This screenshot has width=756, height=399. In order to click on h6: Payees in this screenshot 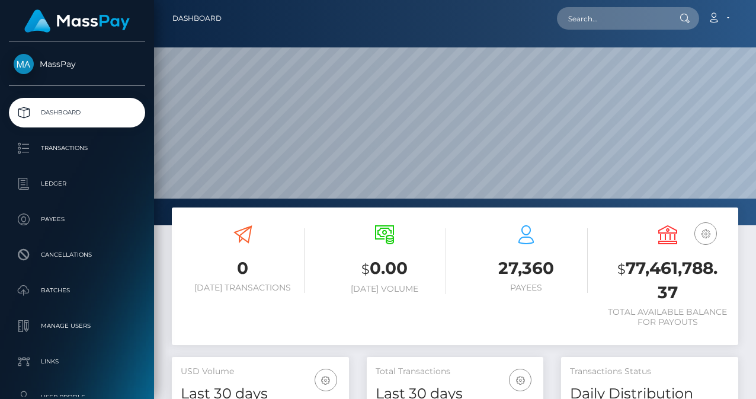, I will do `click(526, 288)`.